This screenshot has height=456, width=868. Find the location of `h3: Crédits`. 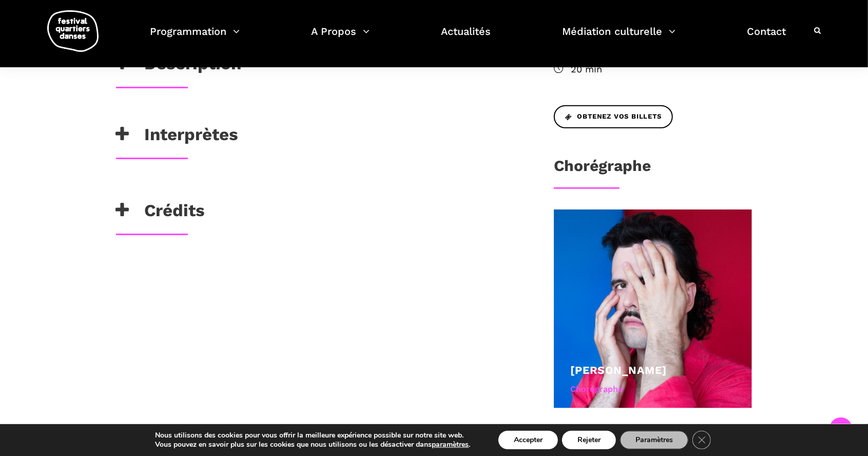

h3: Crédits is located at coordinates (160, 213).